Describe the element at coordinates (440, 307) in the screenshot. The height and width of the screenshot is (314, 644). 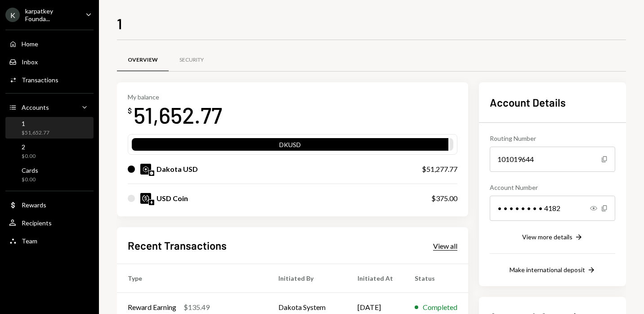
I see `div: Completed` at that location.